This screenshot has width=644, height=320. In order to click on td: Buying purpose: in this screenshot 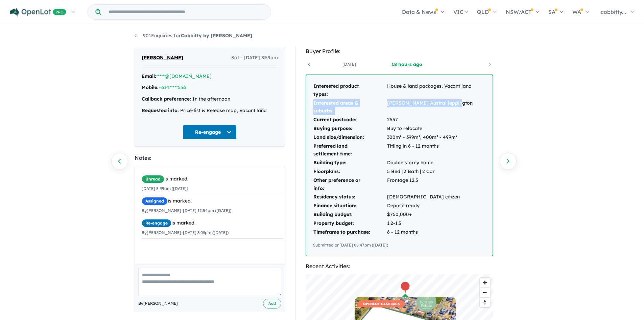, I will do `click(350, 129)`.